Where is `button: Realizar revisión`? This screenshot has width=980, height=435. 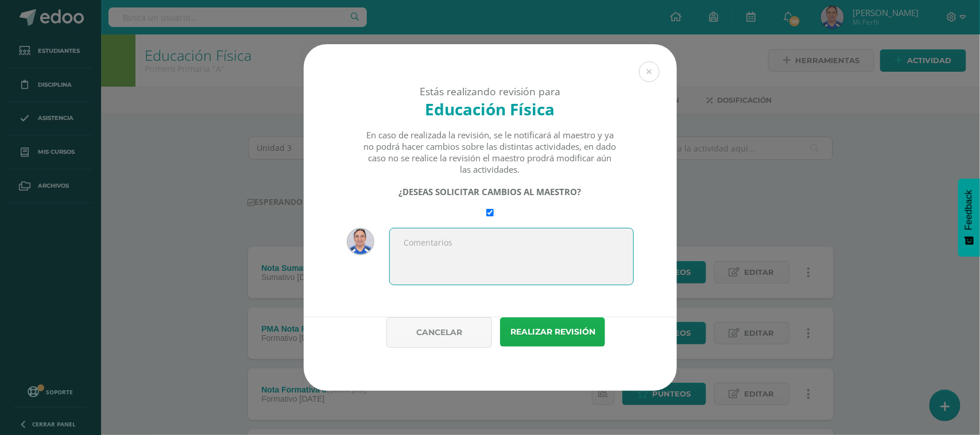
button: Realizar revisión is located at coordinates (552, 332).